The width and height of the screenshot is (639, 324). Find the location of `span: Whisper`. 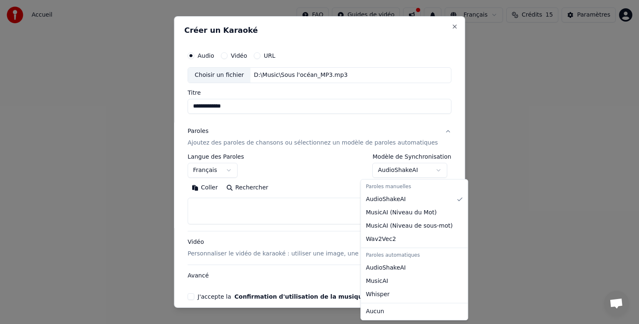

span: Whisper is located at coordinates (377, 295).